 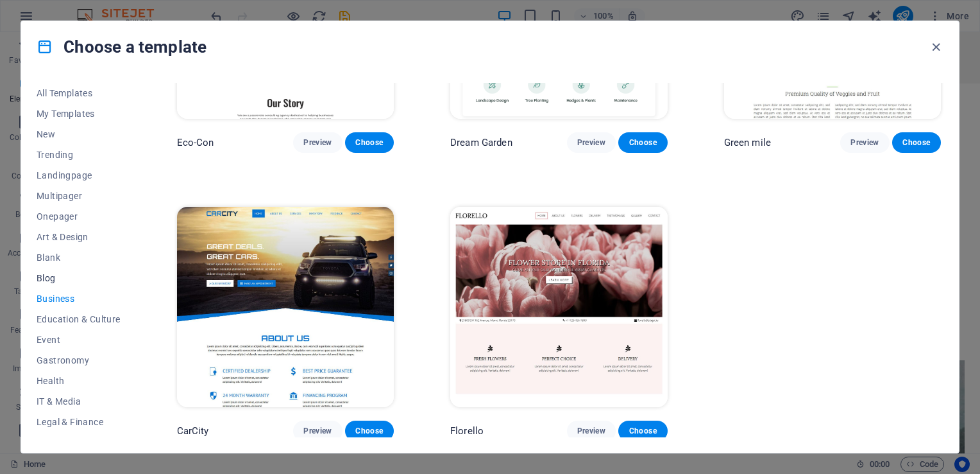 What do you see at coordinates (78, 217) in the screenshot?
I see `span: Onepager` at bounding box center [78, 217].